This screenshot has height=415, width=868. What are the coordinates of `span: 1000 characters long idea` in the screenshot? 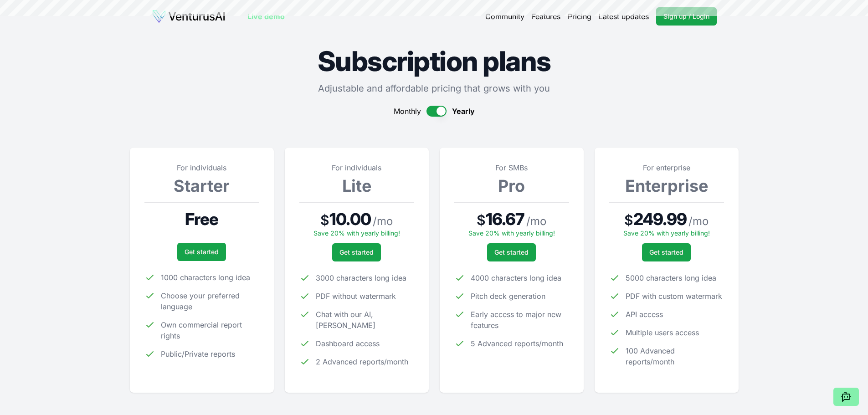 It's located at (205, 278).